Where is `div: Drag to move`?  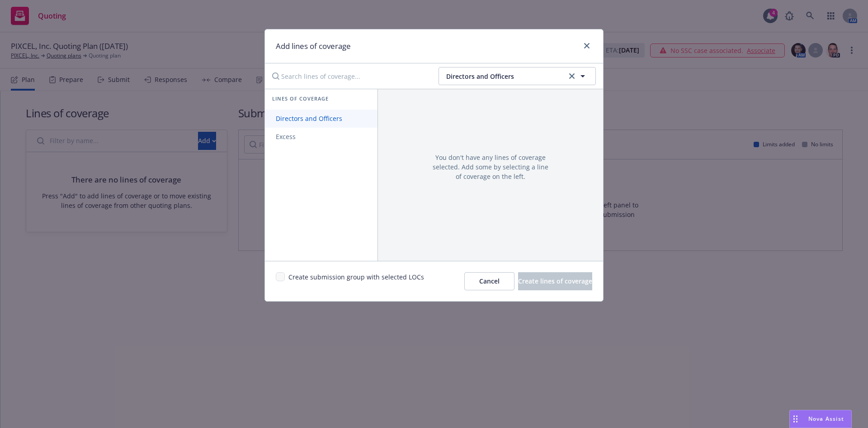 div: Drag to move is located at coordinates (795, 419).